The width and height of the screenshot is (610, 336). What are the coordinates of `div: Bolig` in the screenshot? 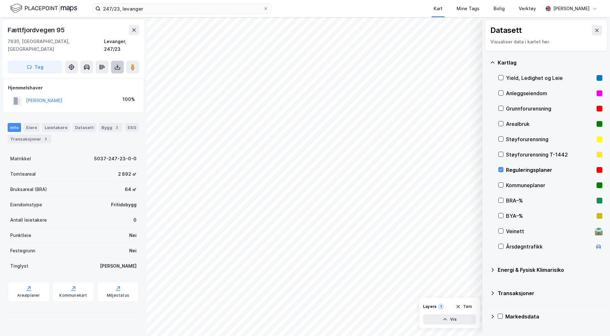 It's located at (499, 9).